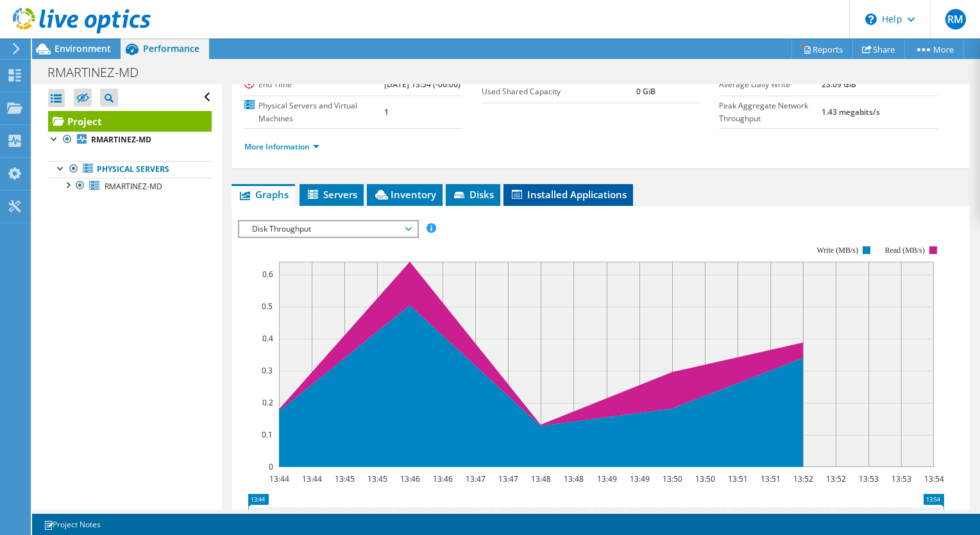 The image size is (980, 535). Describe the element at coordinates (83, 48) in the screenshot. I see `span: Environment` at that location.